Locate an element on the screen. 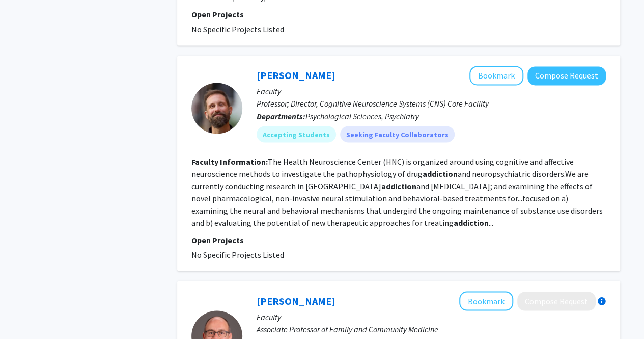 This screenshot has width=644, height=339. button: Add Brett Froeliger to Bookmarks is located at coordinates (497, 76).